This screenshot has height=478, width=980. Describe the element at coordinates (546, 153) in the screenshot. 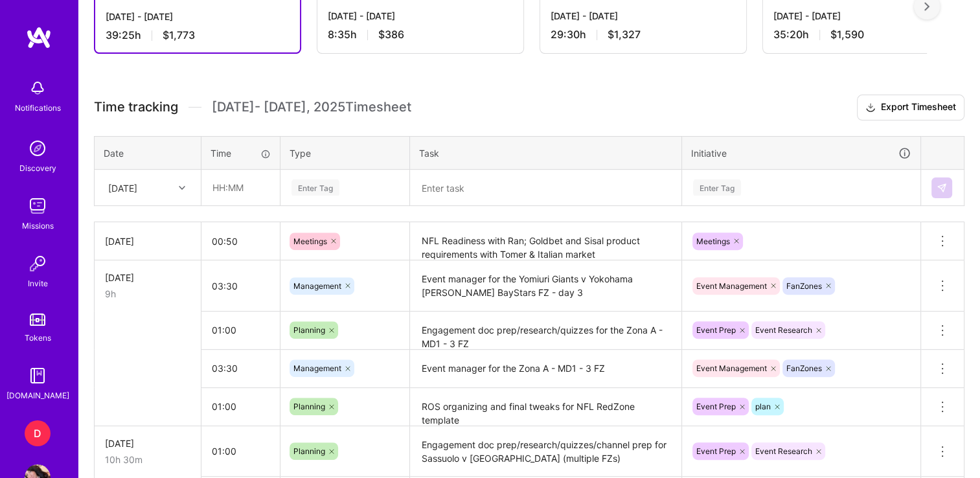

I see `th: Task` at that location.